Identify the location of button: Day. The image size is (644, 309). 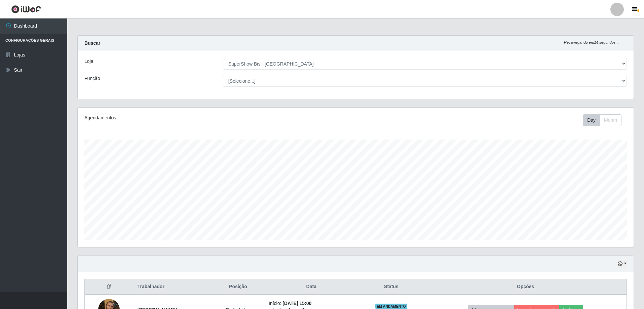
(591, 120).